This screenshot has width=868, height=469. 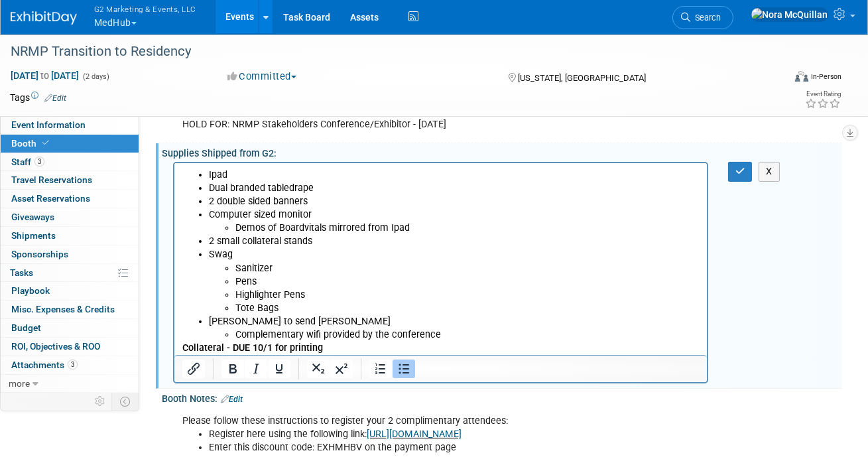 I want to click on div: Event Format, so click(x=781, y=79).